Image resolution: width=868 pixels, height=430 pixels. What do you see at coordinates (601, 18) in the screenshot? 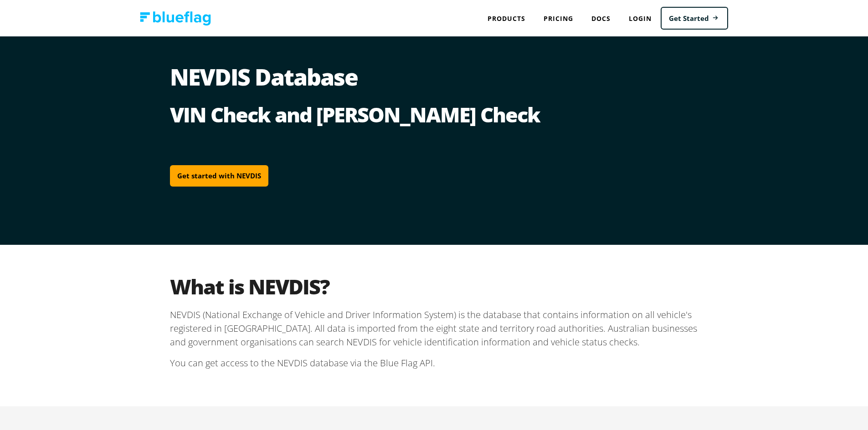
I see `a: Docs` at bounding box center [601, 18].